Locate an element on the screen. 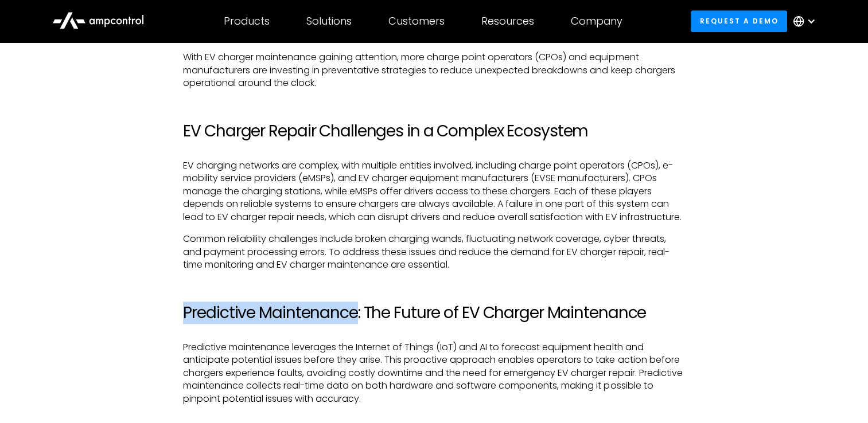  div: Company is located at coordinates (596, 21).